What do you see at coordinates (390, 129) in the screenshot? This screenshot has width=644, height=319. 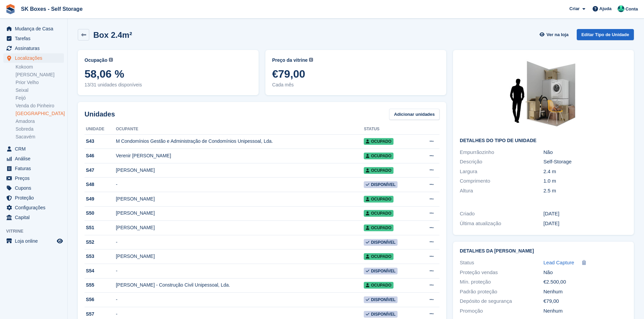 I see `th: Status` at bounding box center [390, 129].